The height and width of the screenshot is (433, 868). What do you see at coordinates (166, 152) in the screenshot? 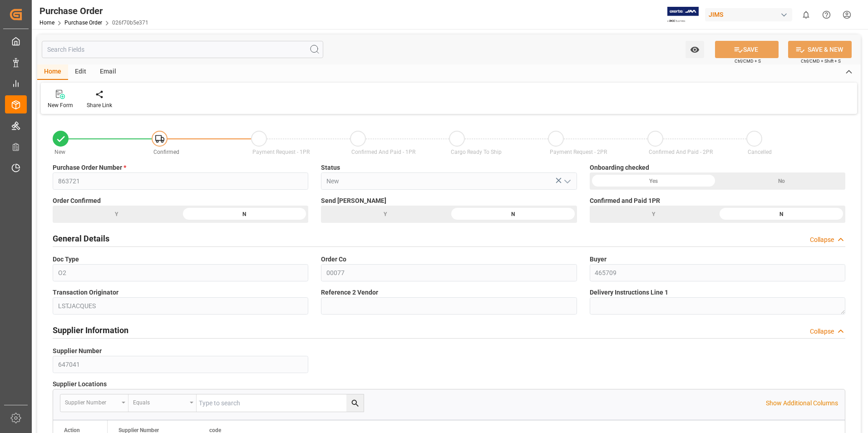
I see `span: Confirmed` at bounding box center [166, 152].